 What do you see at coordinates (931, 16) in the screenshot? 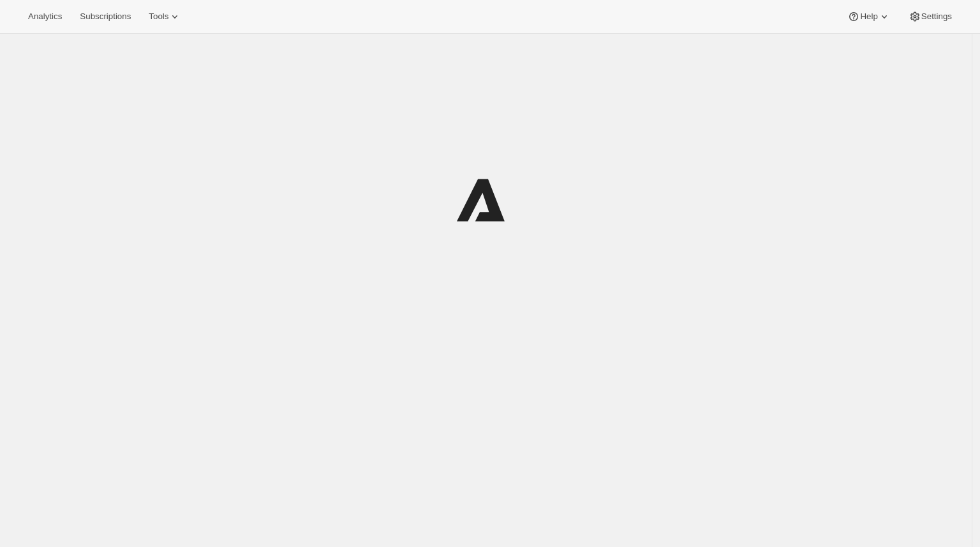
I see `button: Settings` at bounding box center [931, 16].